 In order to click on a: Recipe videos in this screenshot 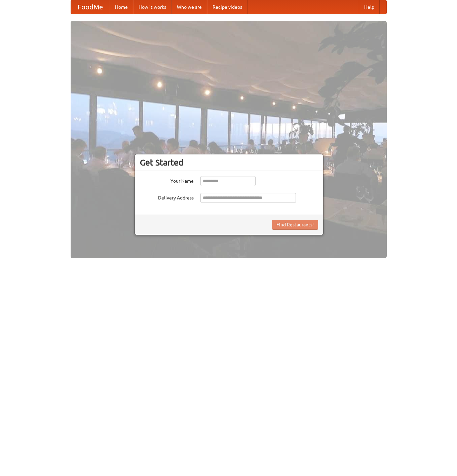, I will do `click(227, 7)`.